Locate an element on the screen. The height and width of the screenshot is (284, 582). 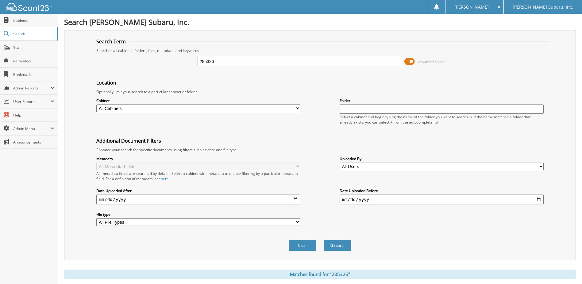
span: Announcements is located at coordinates (34, 142).